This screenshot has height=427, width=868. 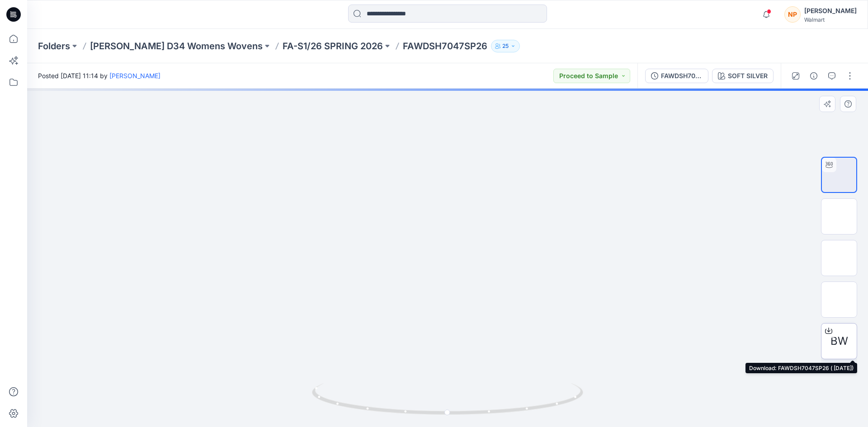 What do you see at coordinates (839, 341) in the screenshot?
I see `span: BW` at bounding box center [839, 341].